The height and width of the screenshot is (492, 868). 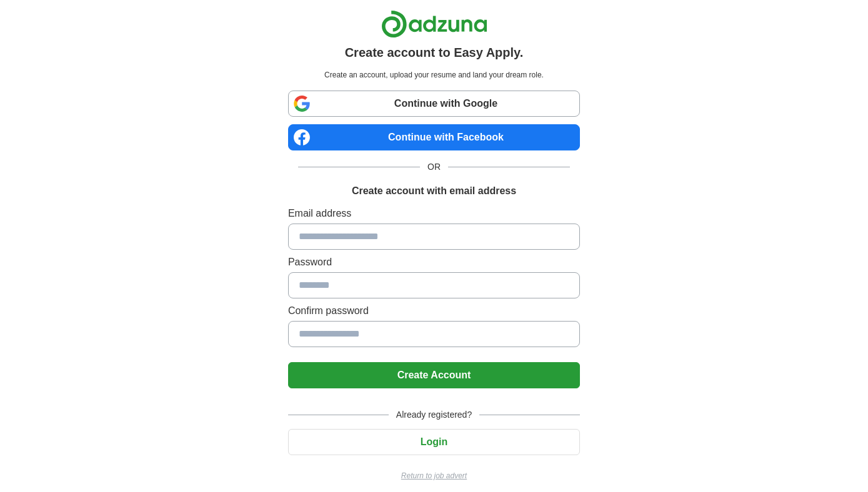 What do you see at coordinates (434, 191) in the screenshot?
I see `h1: Create account with email address` at bounding box center [434, 191].